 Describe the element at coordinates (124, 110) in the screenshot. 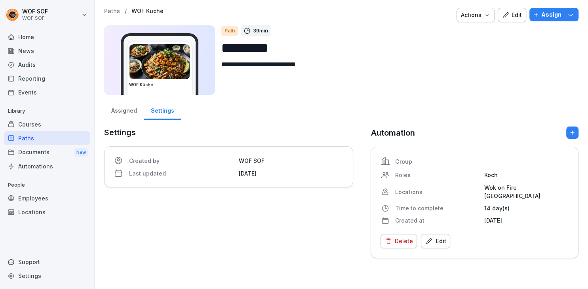

I see `a: Assigned` at that location.